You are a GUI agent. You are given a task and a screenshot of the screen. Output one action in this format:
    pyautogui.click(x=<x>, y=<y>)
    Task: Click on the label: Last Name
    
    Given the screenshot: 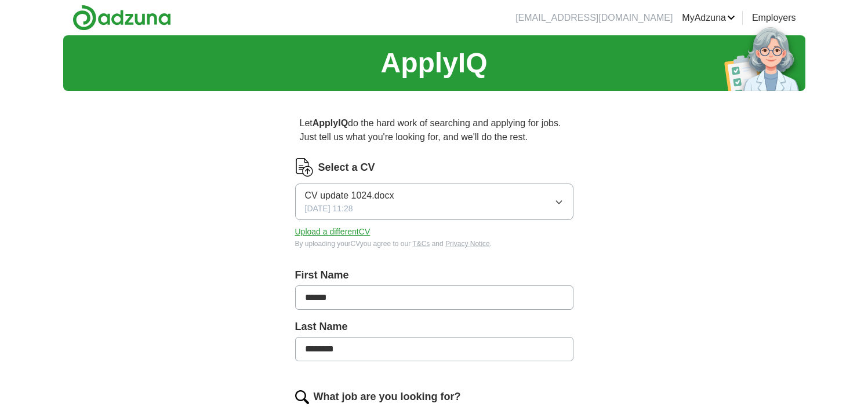 What is the action you would take?
    pyautogui.click(x=434, y=327)
    